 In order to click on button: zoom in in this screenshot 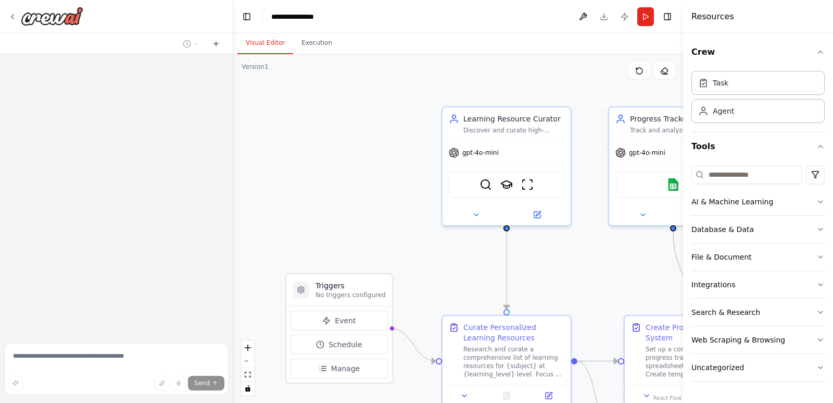, I will do `click(248, 347)`.